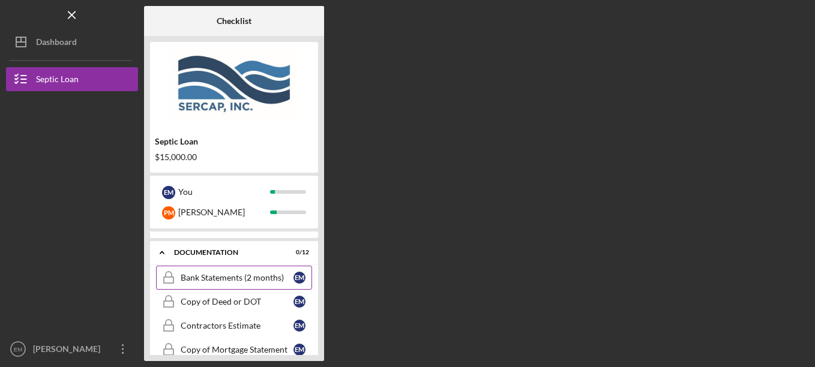 The width and height of the screenshot is (815, 367). What do you see at coordinates (237, 350) in the screenshot?
I see `div: Copy of Mortgage Statement` at bounding box center [237, 350].